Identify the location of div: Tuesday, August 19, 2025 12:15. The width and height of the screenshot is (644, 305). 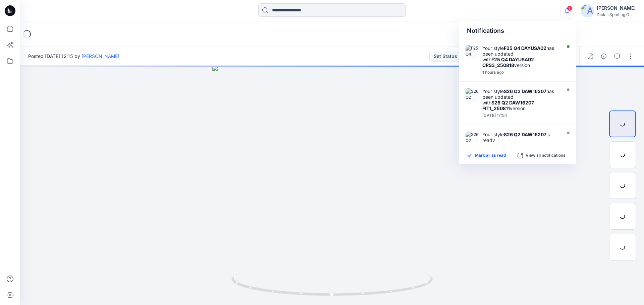
(520, 72).